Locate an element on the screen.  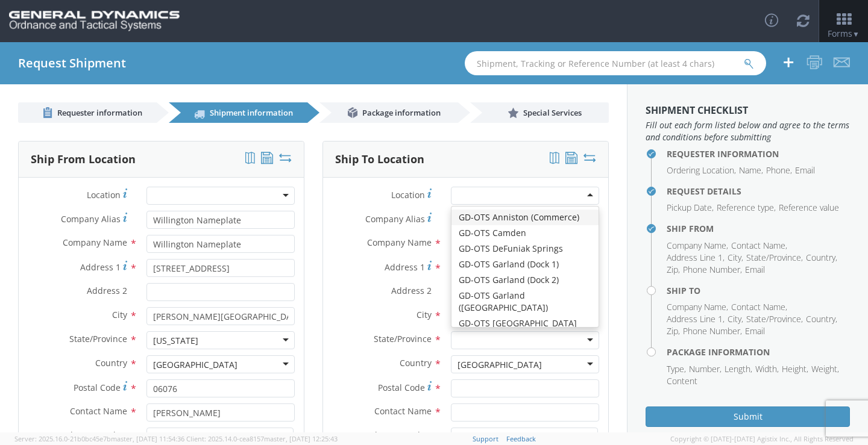
h3: Ship To Location is located at coordinates (380, 160).